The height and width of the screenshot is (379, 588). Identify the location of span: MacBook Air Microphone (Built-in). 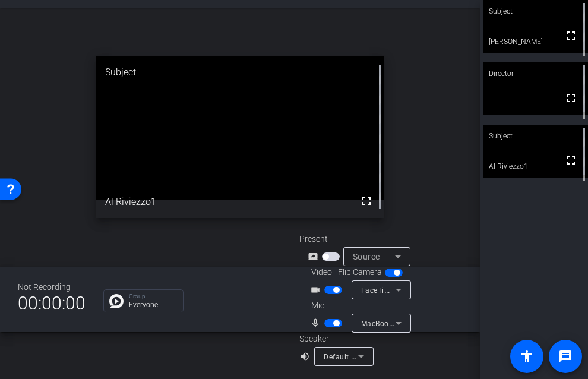
(421, 323).